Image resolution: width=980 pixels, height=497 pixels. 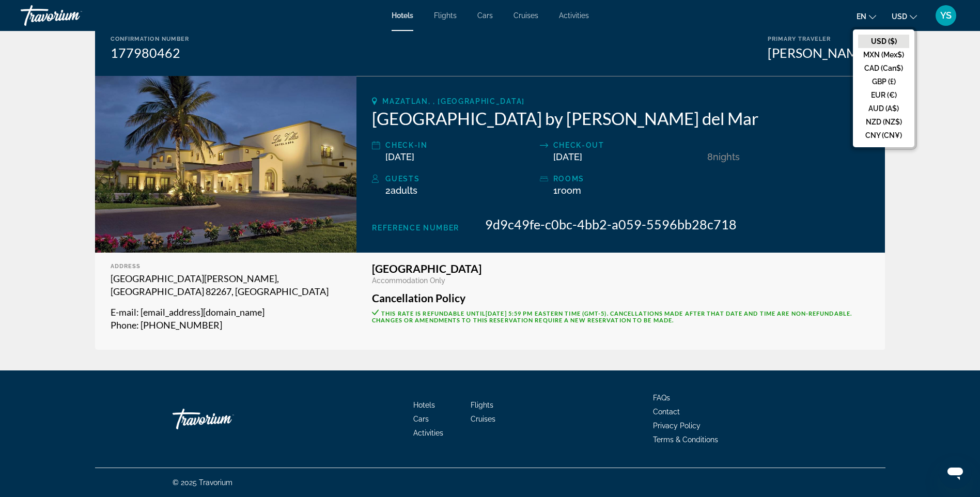 I want to click on span: Nights, so click(x=727, y=156).